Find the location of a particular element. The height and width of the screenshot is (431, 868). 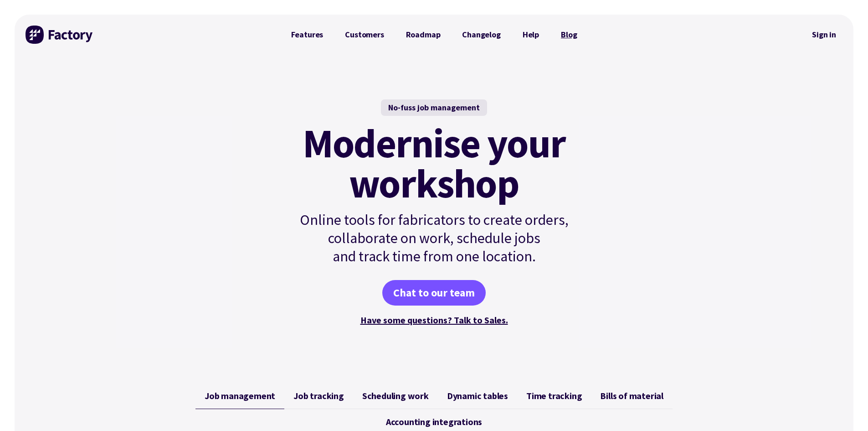

div: No-fuss job management is located at coordinates (434, 108).